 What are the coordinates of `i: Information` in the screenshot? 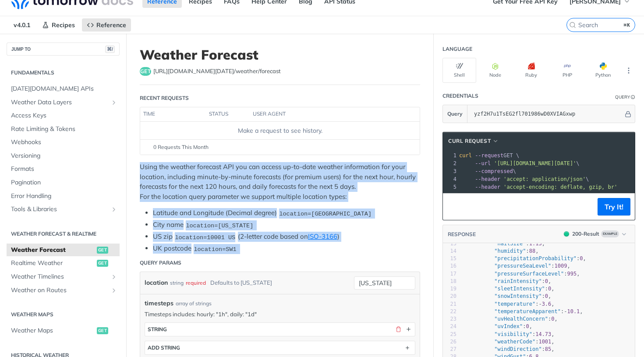 It's located at (633, 97).